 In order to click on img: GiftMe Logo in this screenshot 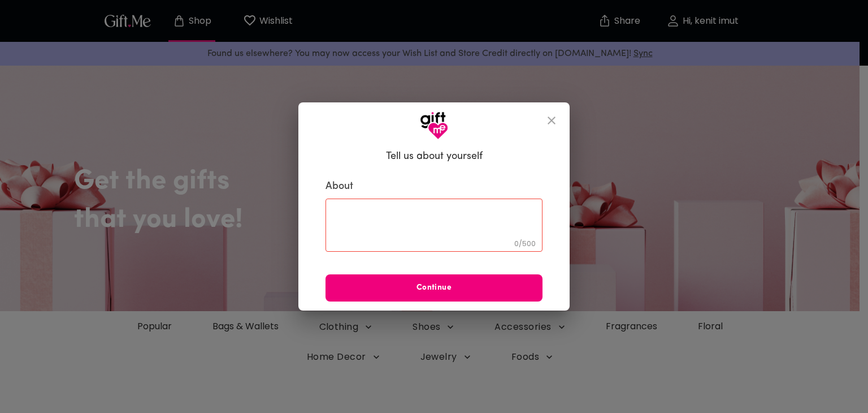, I will do `click(434, 126)`.